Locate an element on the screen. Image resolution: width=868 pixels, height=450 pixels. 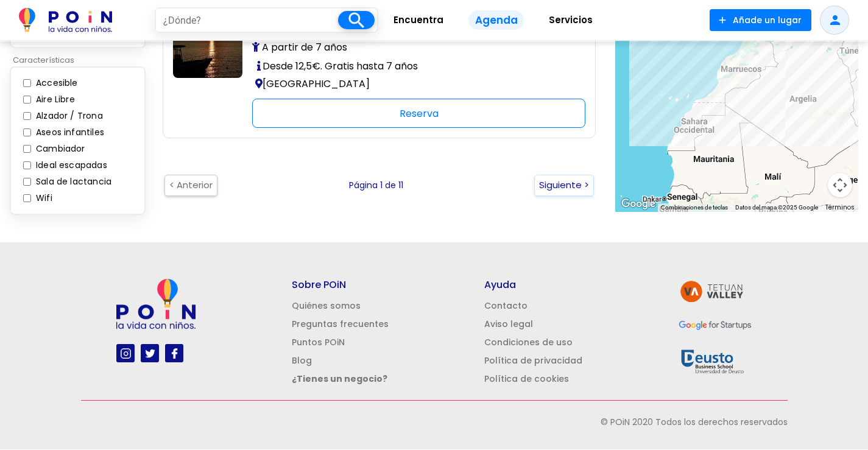
a: Blog is located at coordinates (302, 360).